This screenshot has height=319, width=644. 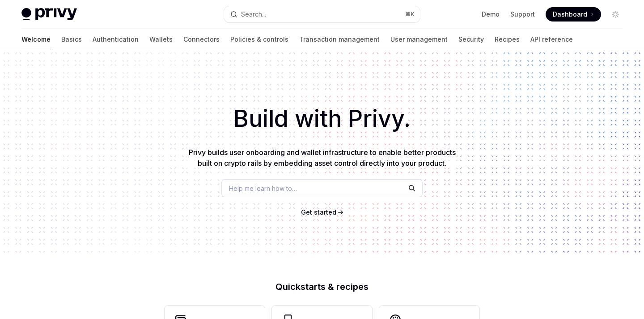 I want to click on a: Policies & controls, so click(x=259, y=39).